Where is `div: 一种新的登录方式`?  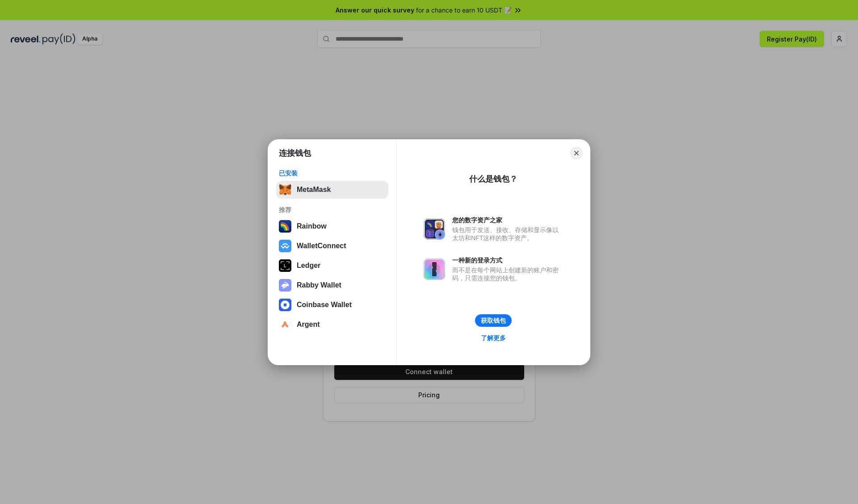 div: 一种新的登录方式 is located at coordinates (507, 260).